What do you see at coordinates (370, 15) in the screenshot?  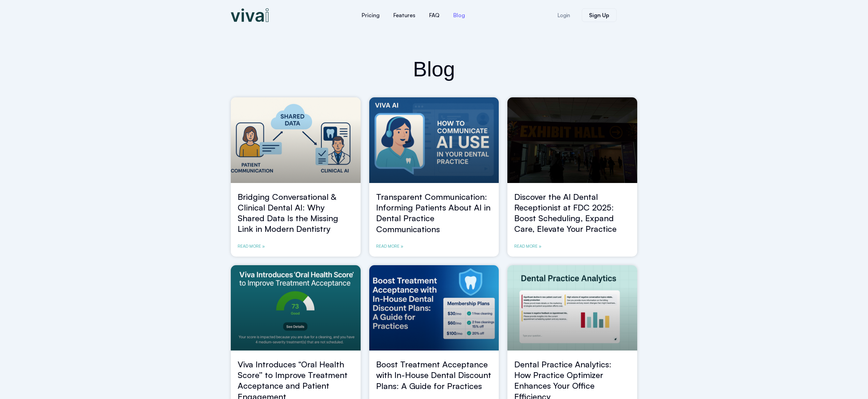 I see `a: Pricing` at bounding box center [370, 15].